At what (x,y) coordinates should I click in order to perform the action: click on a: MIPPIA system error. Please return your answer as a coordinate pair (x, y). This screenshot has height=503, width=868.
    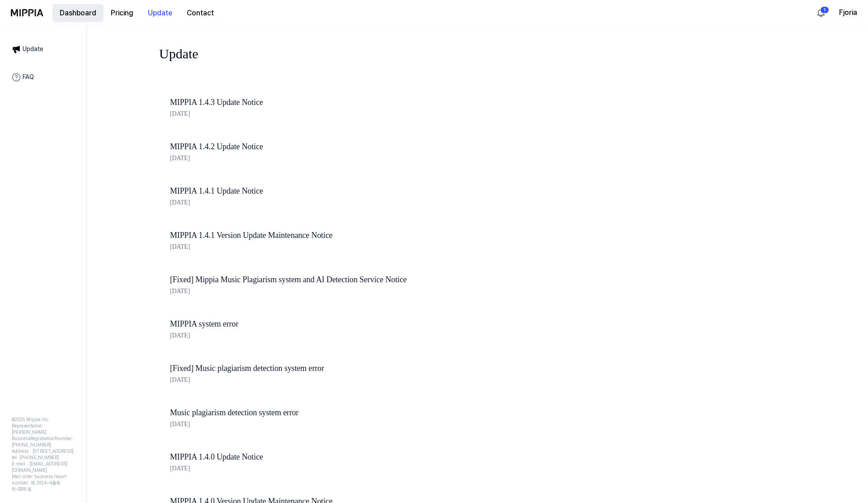
    Looking at the image, I should click on (324, 324).